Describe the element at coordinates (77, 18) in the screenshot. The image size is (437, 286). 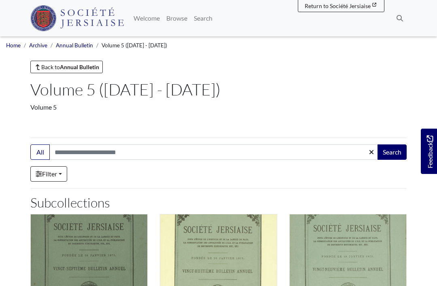
I see `a: Société Jersiaise logo` at that location.